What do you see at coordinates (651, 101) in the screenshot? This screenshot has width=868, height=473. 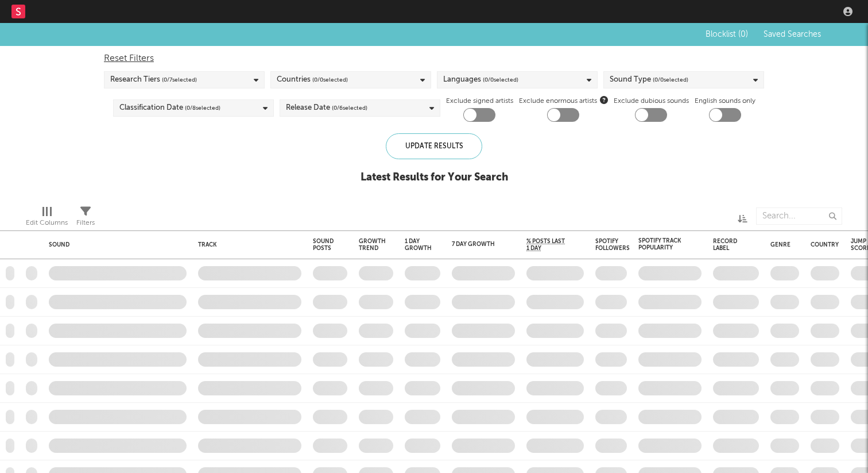 I see `label: Exclude dubious sounds` at bounding box center [651, 101].